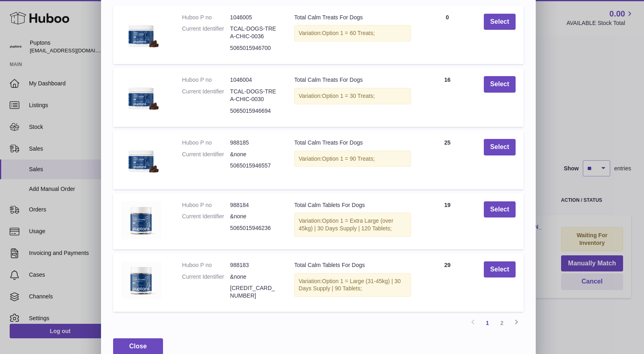 The height and width of the screenshot is (354, 644). Describe the element at coordinates (348, 158) in the screenshot. I see `span: Option 1 = 90 Treats;` at that location.